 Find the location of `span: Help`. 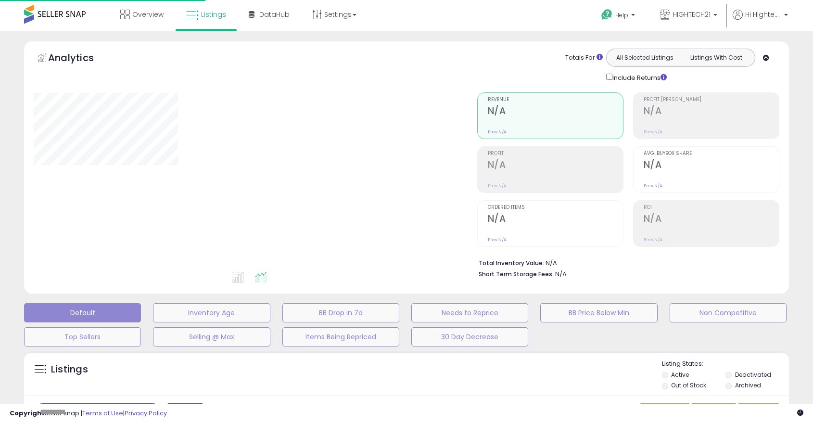

span: Help is located at coordinates (622, 15).